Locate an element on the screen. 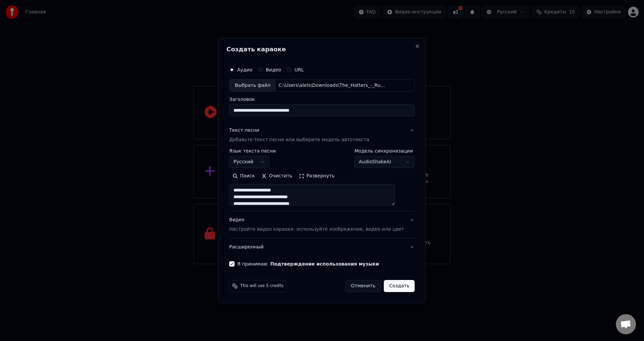 This screenshot has height=341, width=644. label: Видео is located at coordinates (274, 70).